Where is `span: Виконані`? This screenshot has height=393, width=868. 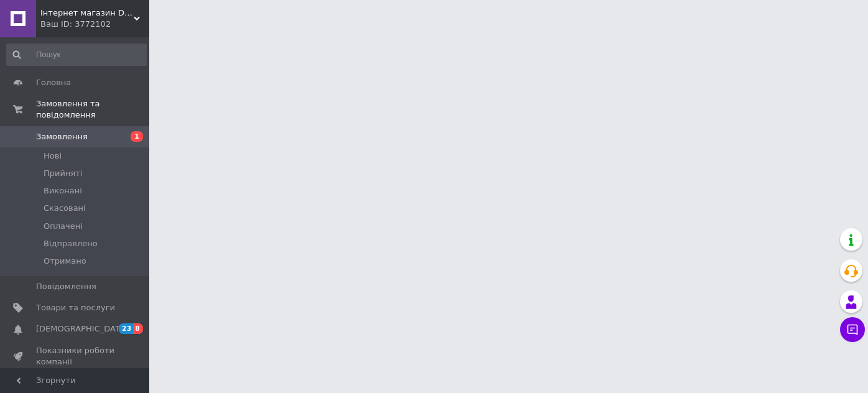
span: Виконані is located at coordinates (63, 191).